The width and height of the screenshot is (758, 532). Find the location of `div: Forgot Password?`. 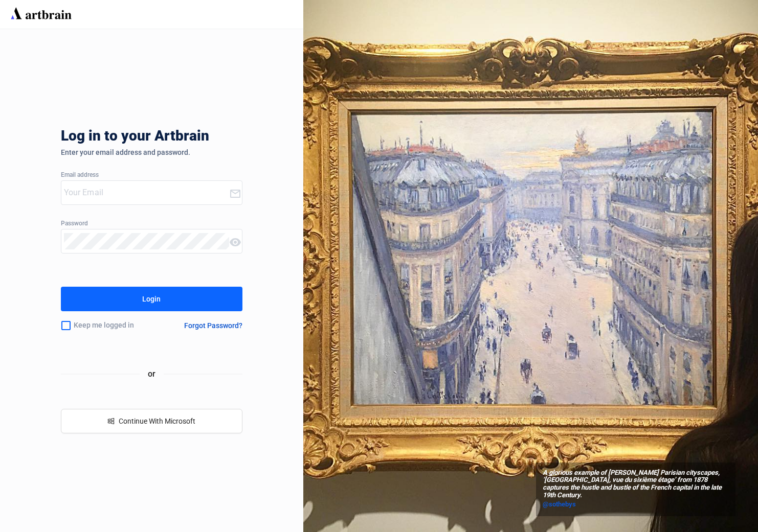

div: Forgot Password? is located at coordinates (213, 325).